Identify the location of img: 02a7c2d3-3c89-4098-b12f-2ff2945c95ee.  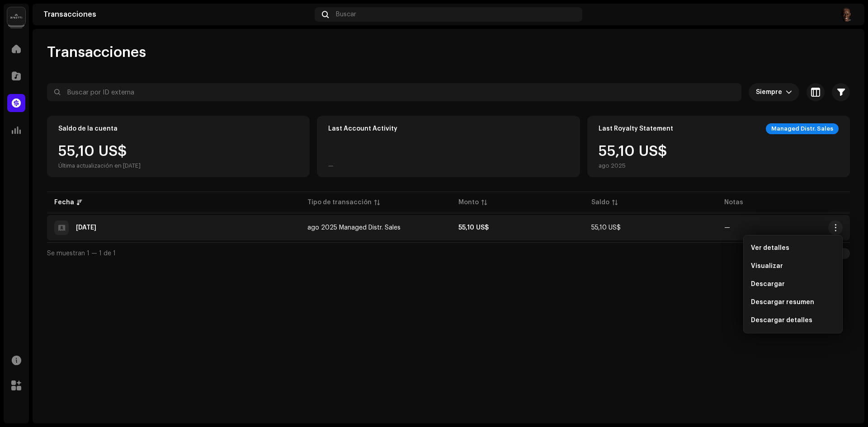
(17, 17).